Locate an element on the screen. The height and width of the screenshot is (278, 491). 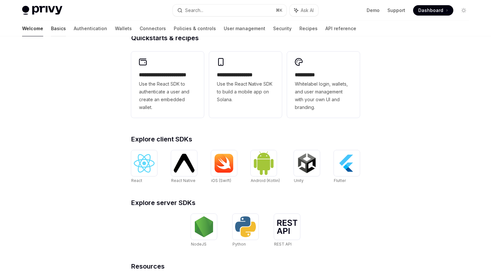
span: iOS (Swift) is located at coordinates (221, 181).